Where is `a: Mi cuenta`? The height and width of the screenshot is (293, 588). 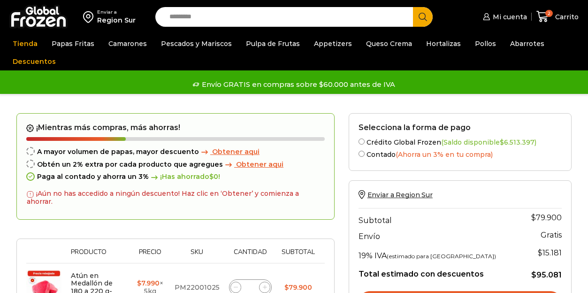
a: Mi cuenta is located at coordinates (503, 17).